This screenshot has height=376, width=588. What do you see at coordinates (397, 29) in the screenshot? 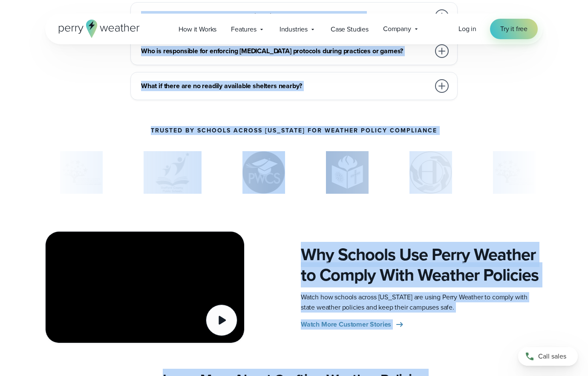
I see `span: Company` at bounding box center [397, 29].